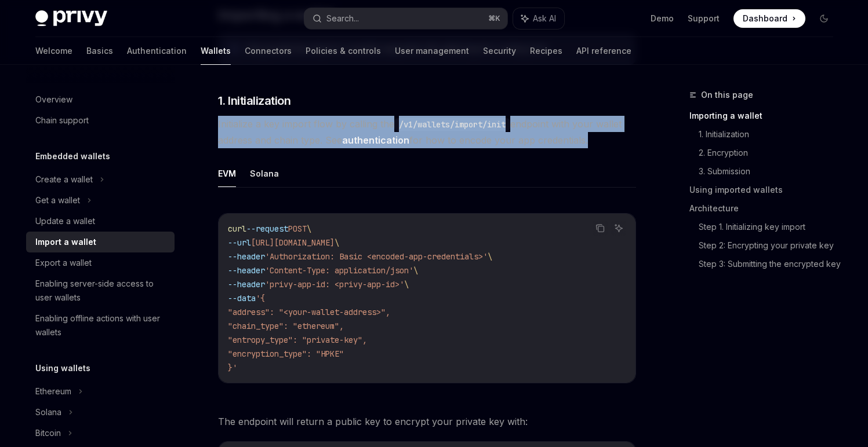 This screenshot has width=868, height=447. Describe the element at coordinates (343, 19) in the screenshot. I see `div: Search...` at that location.